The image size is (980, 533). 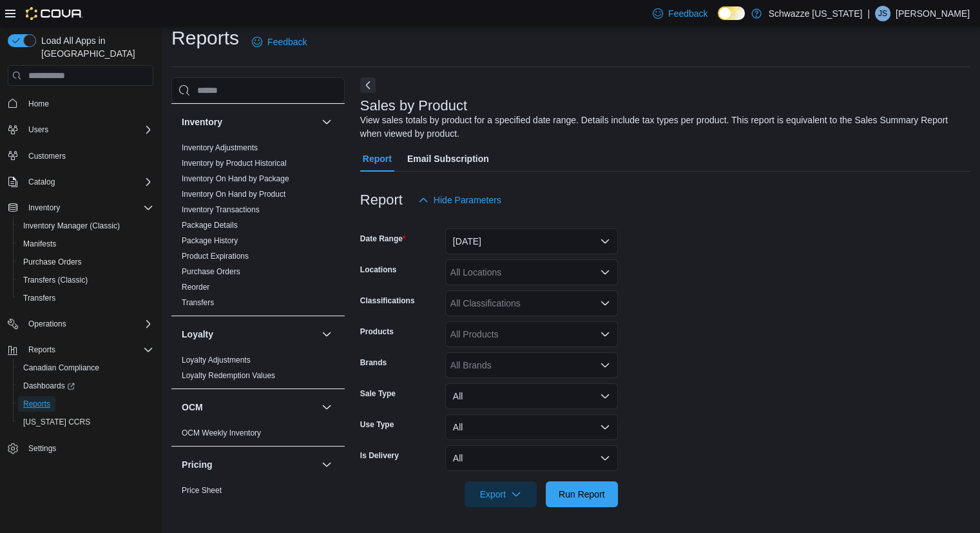 What do you see at coordinates (532, 396) in the screenshot?
I see `button: All` at bounding box center [532, 396].